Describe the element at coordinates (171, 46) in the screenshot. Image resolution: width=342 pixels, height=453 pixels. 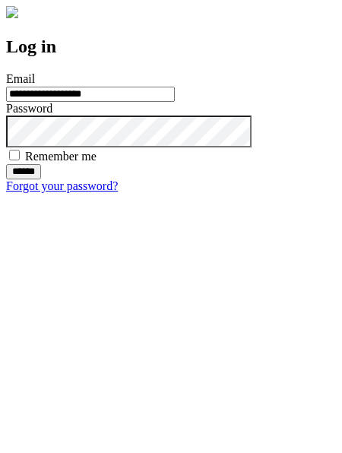
I see `h2: Log in` at that location.